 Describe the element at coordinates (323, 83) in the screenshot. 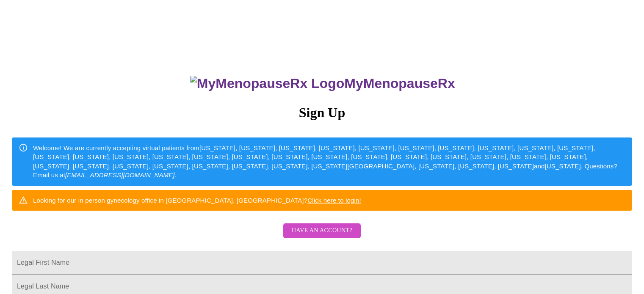

I see `h3: MyMenopauseRx` at that location.